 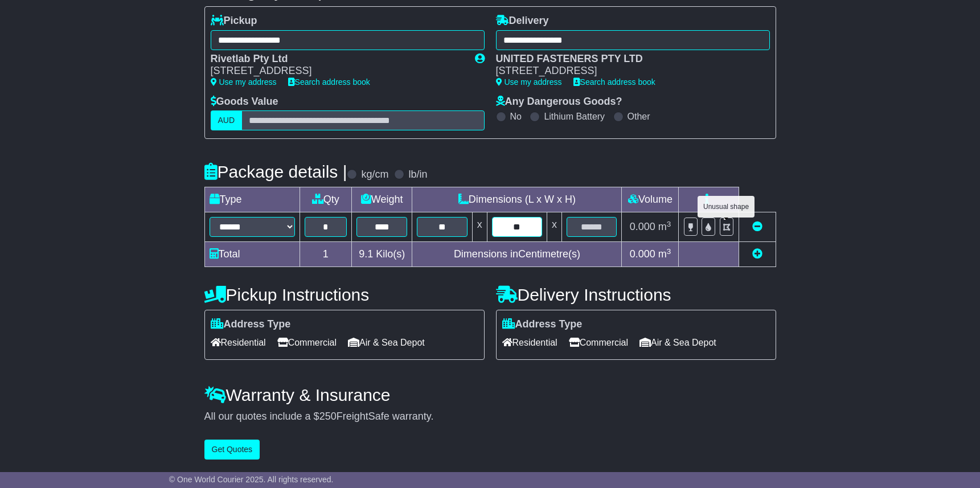 What do you see at coordinates (758, 227) in the screenshot?
I see `a: Remove this item` at bounding box center [758, 227].